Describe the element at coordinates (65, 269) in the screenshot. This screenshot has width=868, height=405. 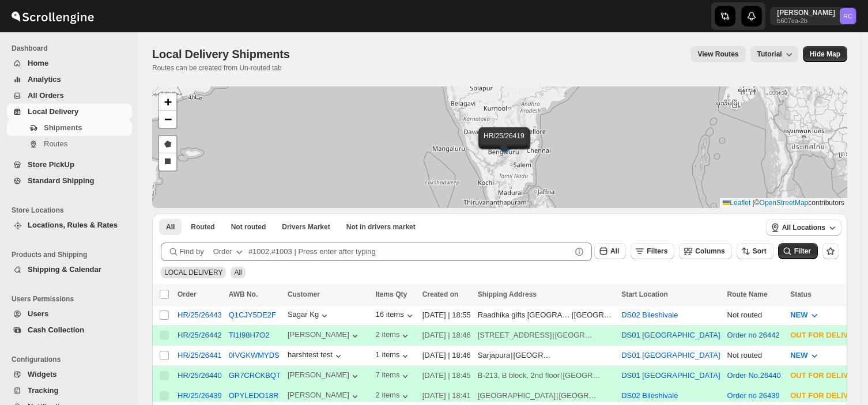
I see `span: Shipping & Calendar` at that location.